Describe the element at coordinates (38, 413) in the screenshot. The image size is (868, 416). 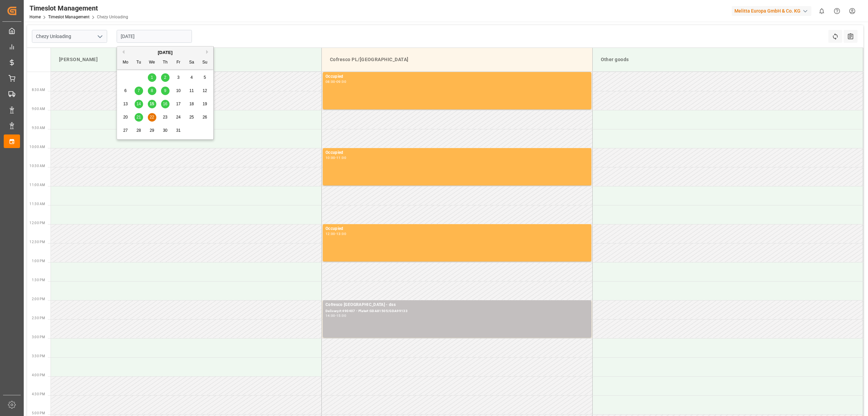
I see `span: 5:00 PM` at that location.